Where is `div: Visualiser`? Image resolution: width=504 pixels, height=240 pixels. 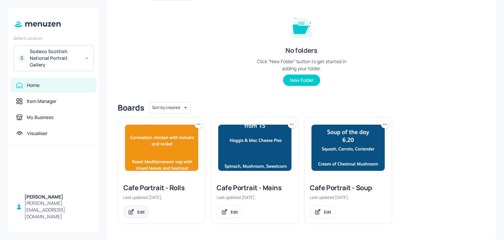 div: Visualiser is located at coordinates (37, 133).